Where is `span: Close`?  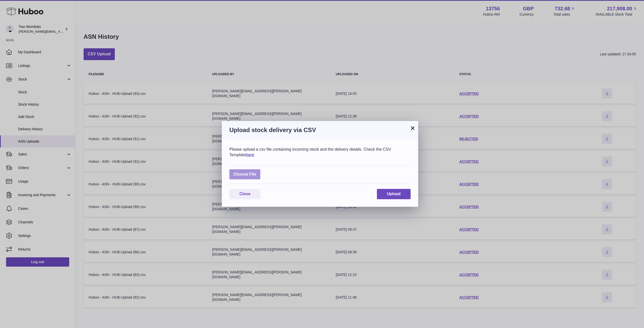
span: Close is located at coordinates (245, 194).